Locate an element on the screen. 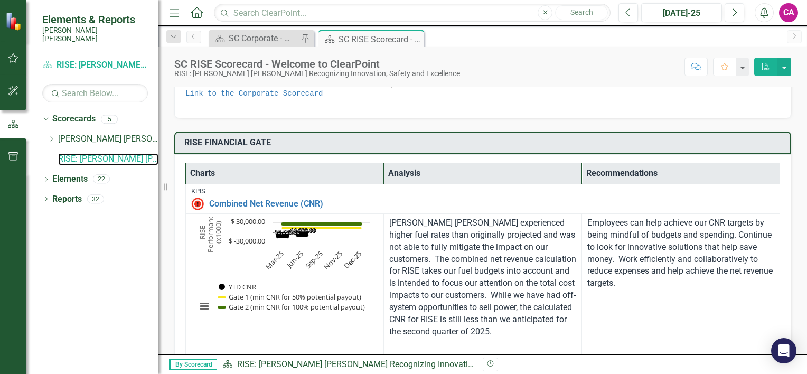 The height and width of the screenshot is (374, 807). a: Scorecards is located at coordinates (74, 119).